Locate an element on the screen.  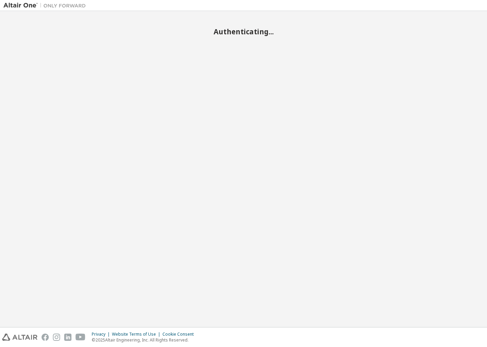
div: Cookie Consent is located at coordinates (180, 334).